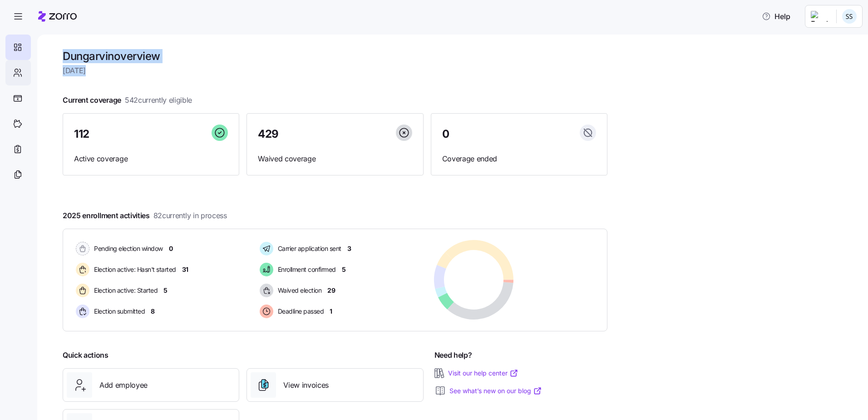 The image size is (868, 420). Describe the element at coordinates (300, 311) in the screenshot. I see `span: Deadline passed` at that location.